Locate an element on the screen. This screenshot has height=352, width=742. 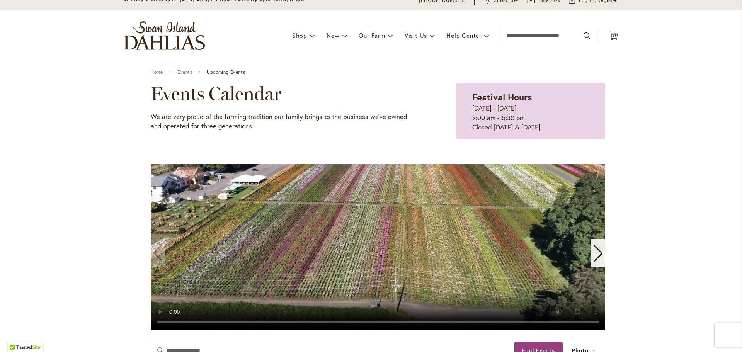
strong: Festival Hours is located at coordinates (502, 97).